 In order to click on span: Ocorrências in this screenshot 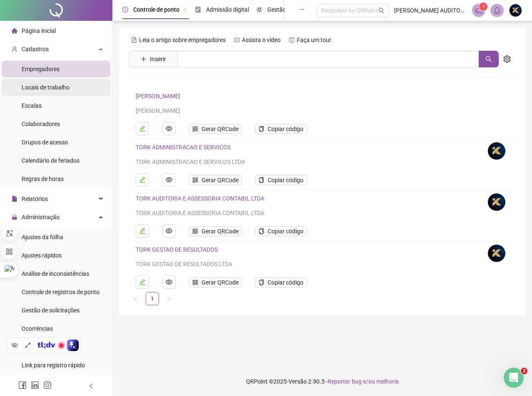, I will do `click(37, 329)`.